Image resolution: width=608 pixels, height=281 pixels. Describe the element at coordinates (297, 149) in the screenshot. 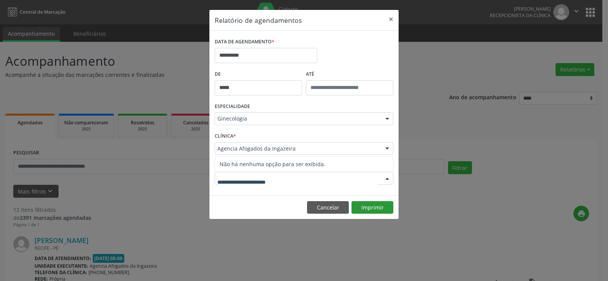

I see `span: Agencia Afogados da Ingazeira` at that location.